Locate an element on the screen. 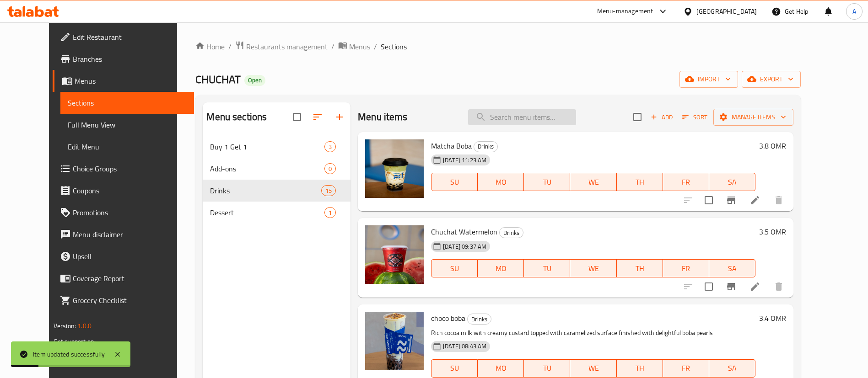 The height and width of the screenshot is (378, 868). p: Rich cocoa milk with creamy custard topped with caramelized surface finished with delightful boba... is located at coordinates (594, 332).